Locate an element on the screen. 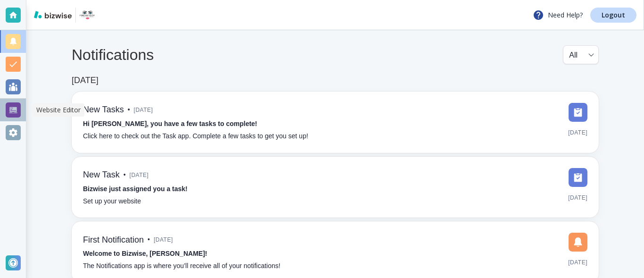  p: Set up your website is located at coordinates (112, 201).